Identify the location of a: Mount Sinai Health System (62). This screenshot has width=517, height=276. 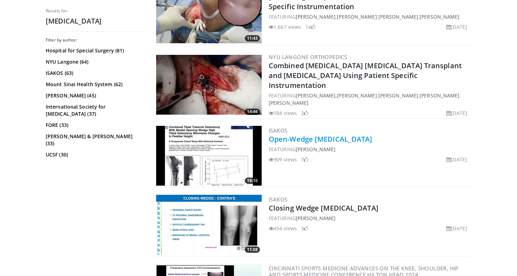
(94, 84).